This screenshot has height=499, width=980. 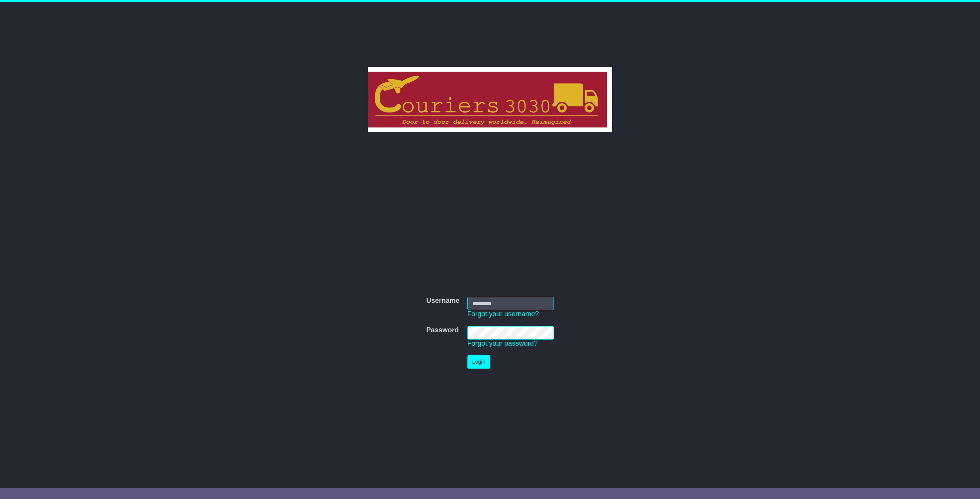 I want to click on label: Username, so click(x=443, y=301).